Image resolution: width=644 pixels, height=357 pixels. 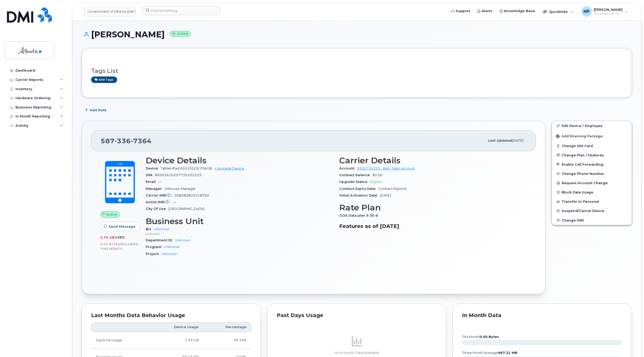 What do you see at coordinates (126, 141) in the screenshot?
I see `span: 587` at bounding box center [126, 141].